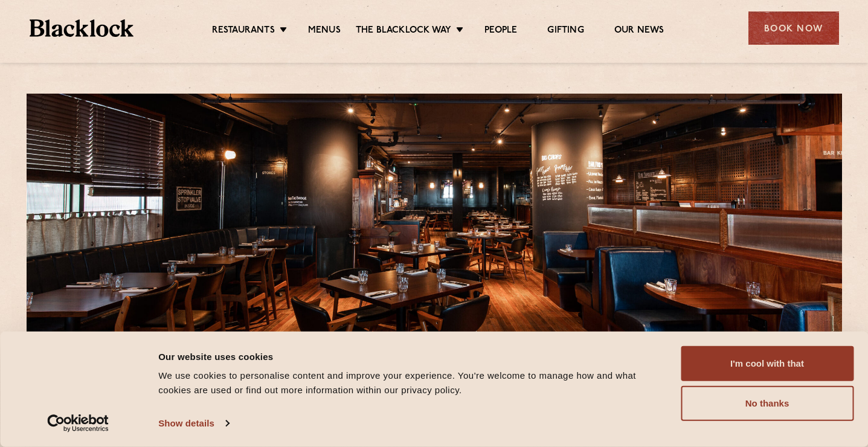 Image resolution: width=868 pixels, height=447 pixels. What do you see at coordinates (767, 404) in the screenshot?
I see `button: No thanks` at bounding box center [767, 404].